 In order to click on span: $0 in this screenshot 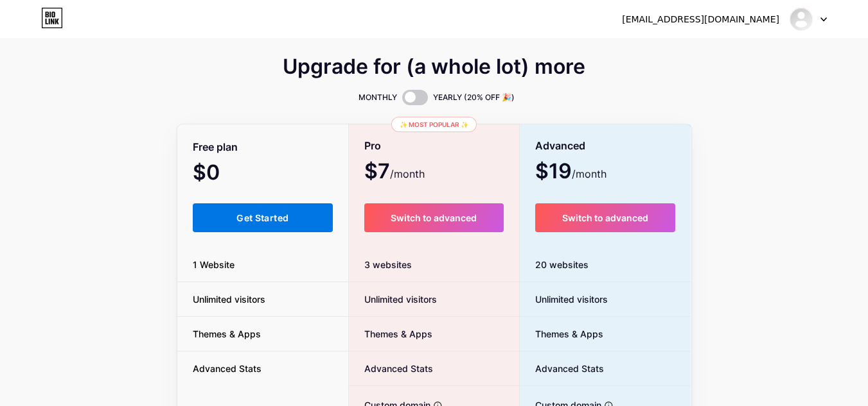, I will do `click(223, 173)`.